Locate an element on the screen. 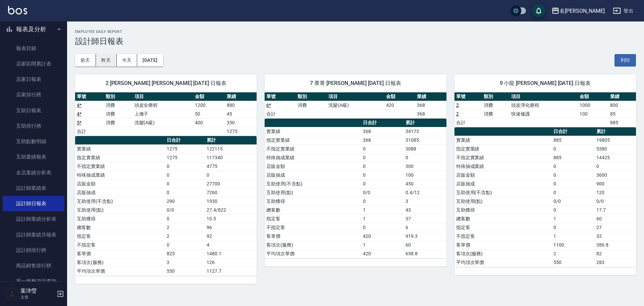 The image size is (644, 306). td: 885 is located at coordinates (573, 157).